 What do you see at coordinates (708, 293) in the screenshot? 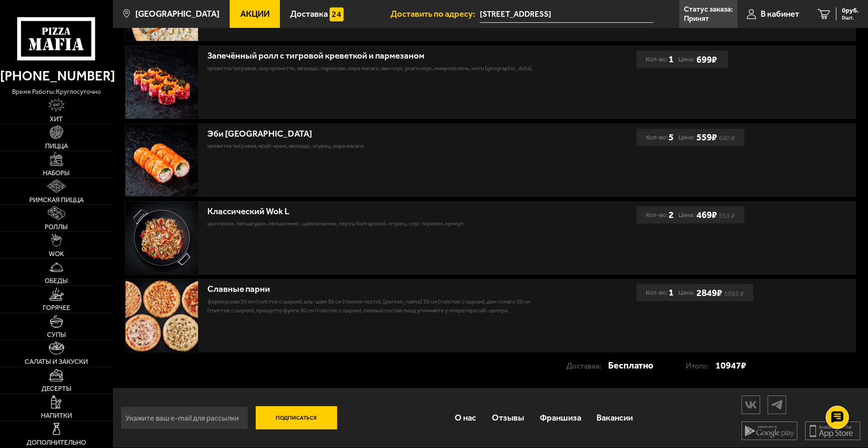
I see `b: 2849 ₽` at bounding box center [708, 293].